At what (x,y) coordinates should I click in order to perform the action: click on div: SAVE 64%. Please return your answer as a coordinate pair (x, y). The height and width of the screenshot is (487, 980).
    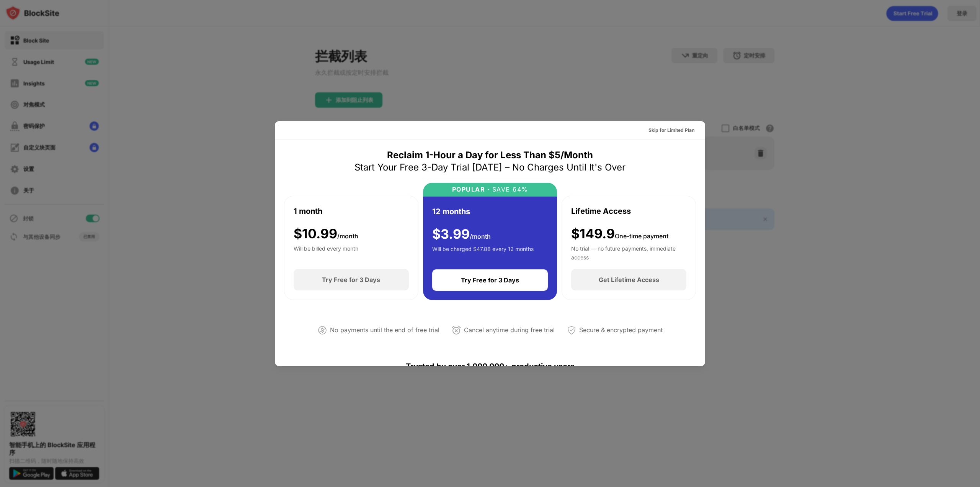
    Looking at the image, I should click on (508, 189).